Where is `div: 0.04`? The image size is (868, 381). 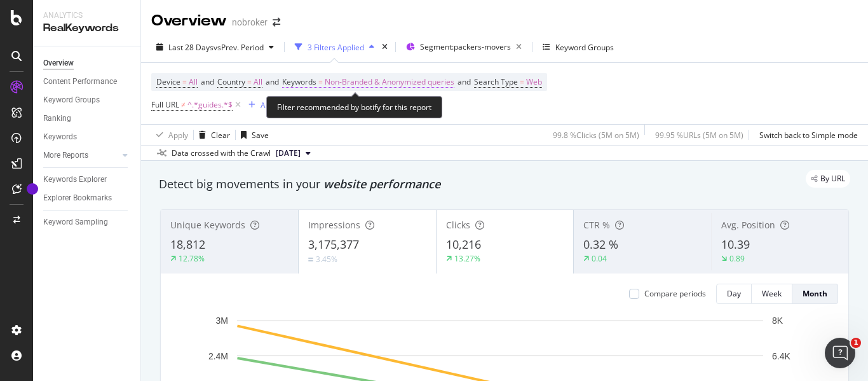 div: 0.04 is located at coordinates (599, 258).